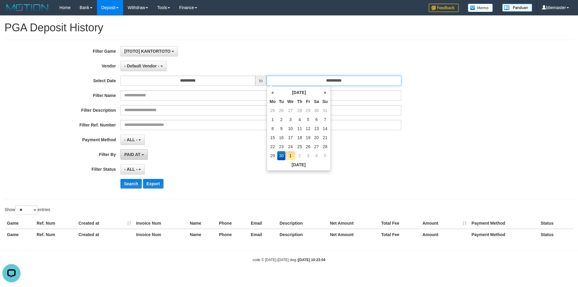  I want to click on img: Feedback.jpg, so click(444, 8).